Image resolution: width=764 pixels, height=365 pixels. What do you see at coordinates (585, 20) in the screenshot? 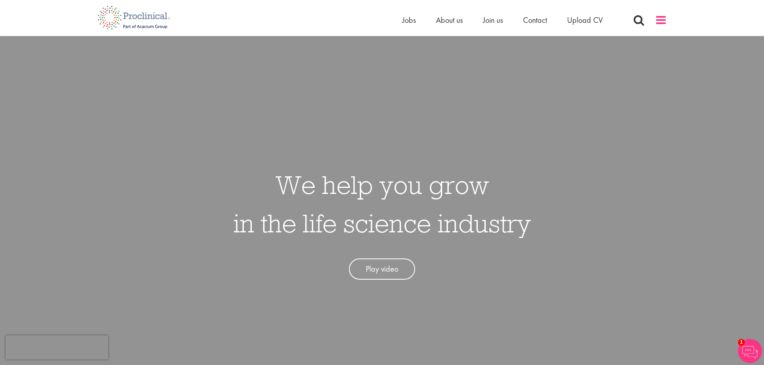
I see `a: Upload CV` at bounding box center [585, 20].